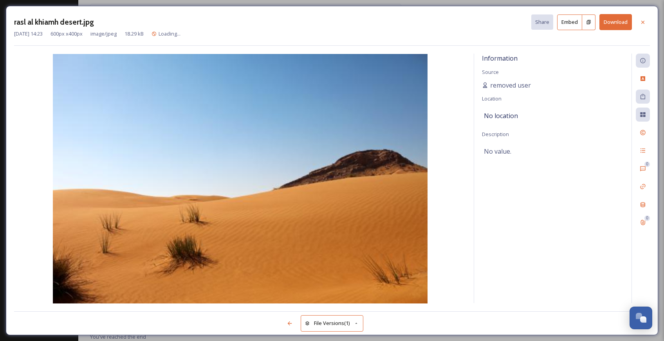 Image resolution: width=664 pixels, height=341 pixels. Describe the element at coordinates (103, 34) in the screenshot. I see `span: image/jpeg` at that location.